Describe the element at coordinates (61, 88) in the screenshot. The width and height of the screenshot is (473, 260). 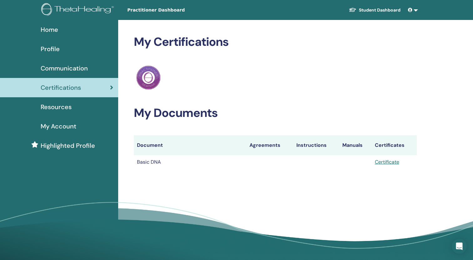
I see `span: Certifications` at that location.